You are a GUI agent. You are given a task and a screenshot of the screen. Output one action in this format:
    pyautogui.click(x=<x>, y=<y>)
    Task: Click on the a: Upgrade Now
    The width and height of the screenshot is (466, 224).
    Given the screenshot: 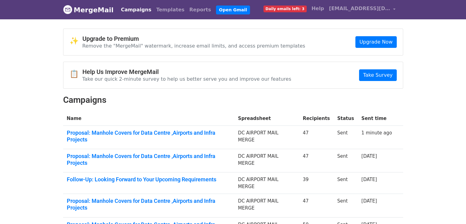 What is the action you would take?
    pyautogui.click(x=376, y=42)
    